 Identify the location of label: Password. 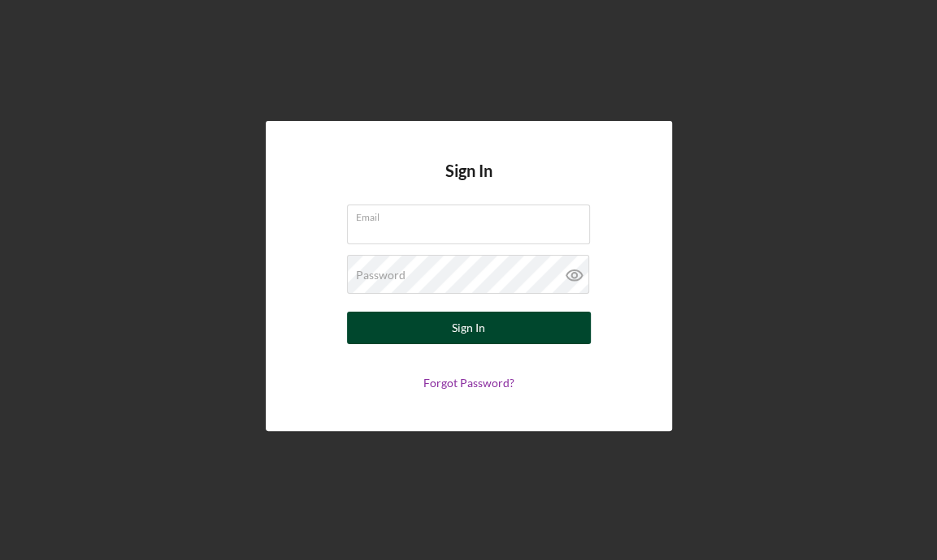
(381, 275).